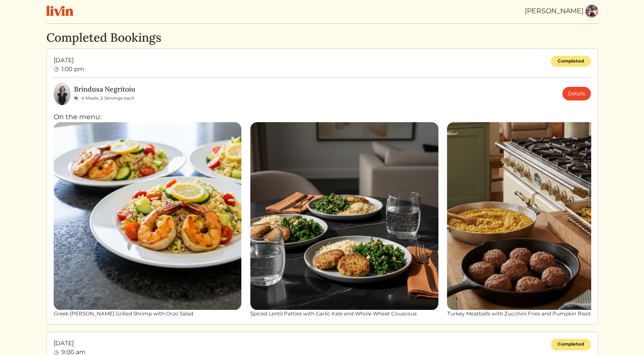  What do you see at coordinates (592, 11) in the screenshot?
I see `img: a09e5bf7981c309b4c08df4bb44c4a4f` at bounding box center [592, 11].